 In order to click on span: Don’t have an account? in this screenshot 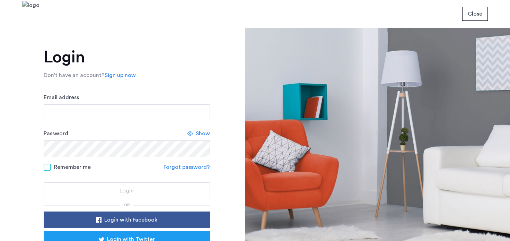, I will do `click(74, 75)`.